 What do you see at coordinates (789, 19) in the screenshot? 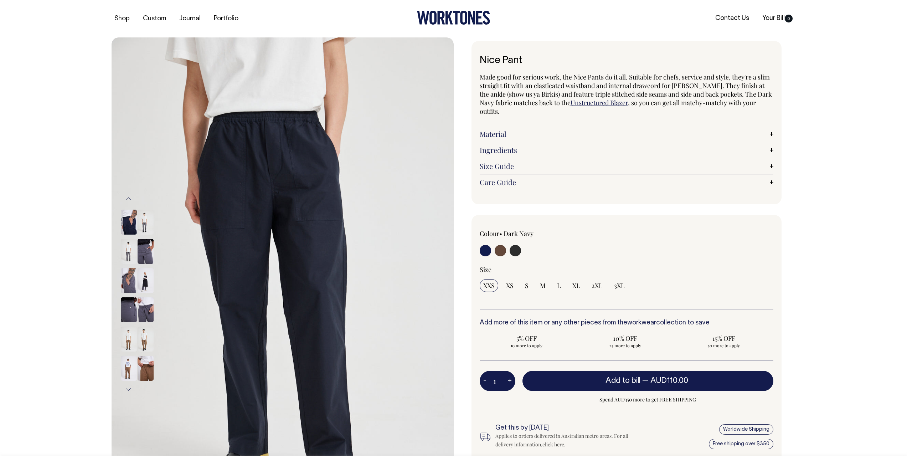
I see `span: 0` at bounding box center [789, 19].